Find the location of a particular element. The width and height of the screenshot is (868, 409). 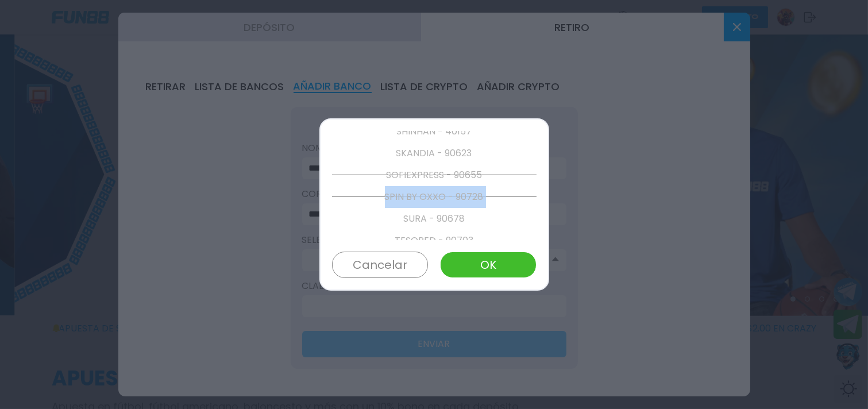

button: Cancelar is located at coordinates (380, 265).